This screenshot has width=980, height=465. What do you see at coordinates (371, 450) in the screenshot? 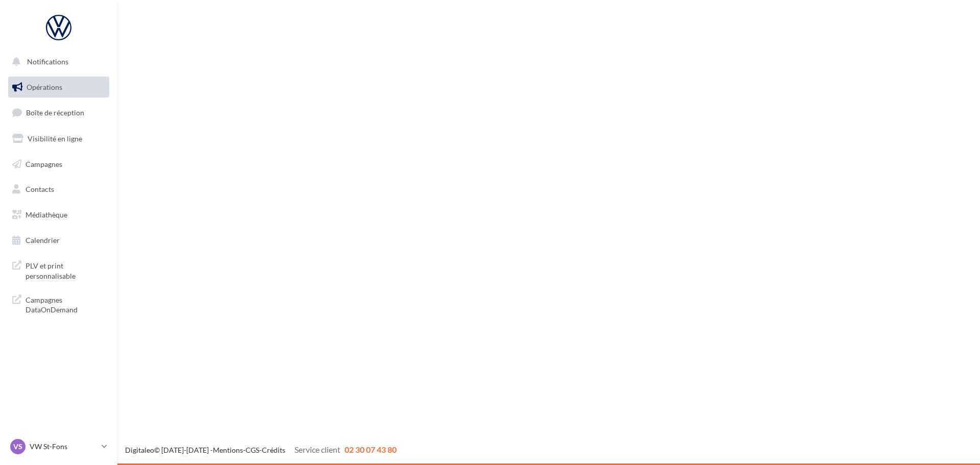
I see `span: 02 30 07 43 80` at bounding box center [371, 450].